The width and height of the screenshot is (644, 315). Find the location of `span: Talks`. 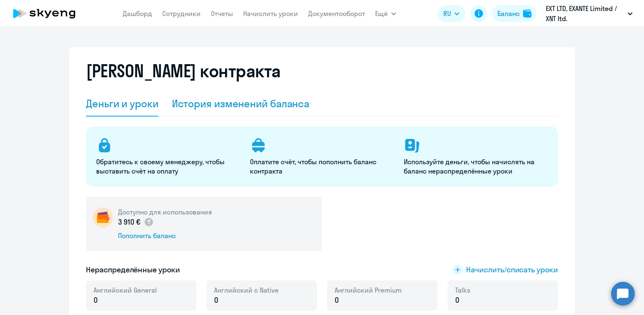

span: Talks is located at coordinates (463, 290).